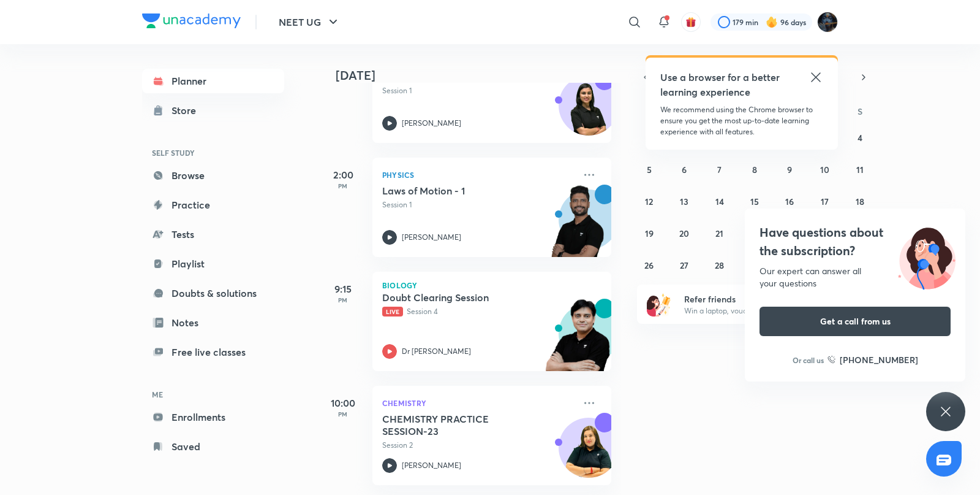 This screenshot has height=495, width=980. Describe the element at coordinates (459, 191) in the screenshot. I see `h5: Laws of Motion - 1` at that location.